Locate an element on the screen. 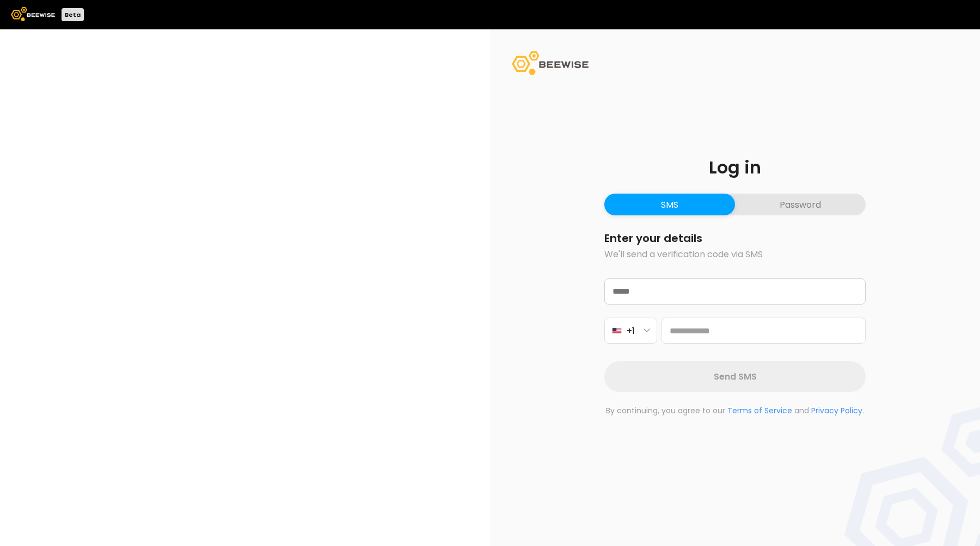  button: +1 is located at coordinates (630, 330).